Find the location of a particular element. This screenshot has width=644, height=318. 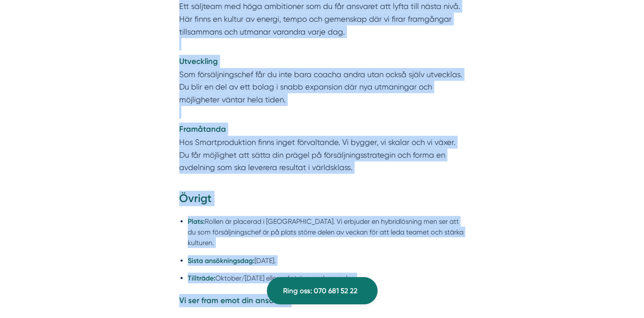

strong: Plats: is located at coordinates (196, 221).